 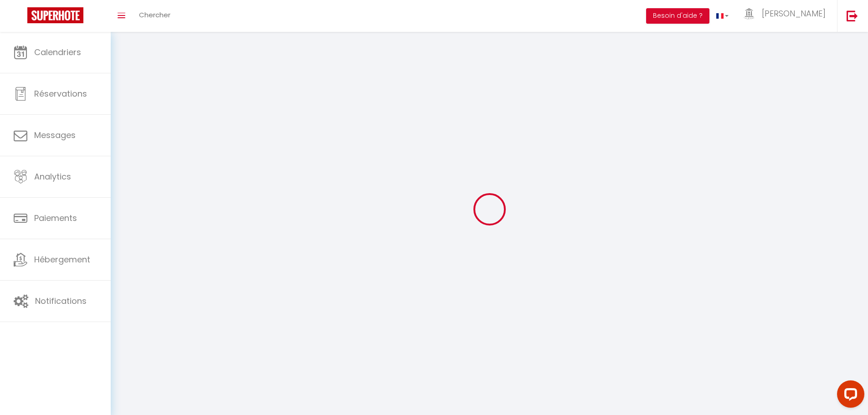 I want to click on span: Paiements, so click(x=55, y=218).